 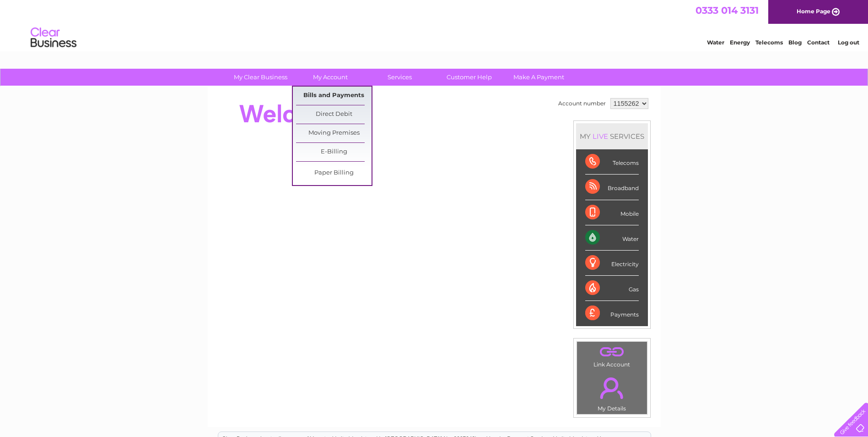 I want to click on a: Bills and Payments, so click(x=334, y=96).